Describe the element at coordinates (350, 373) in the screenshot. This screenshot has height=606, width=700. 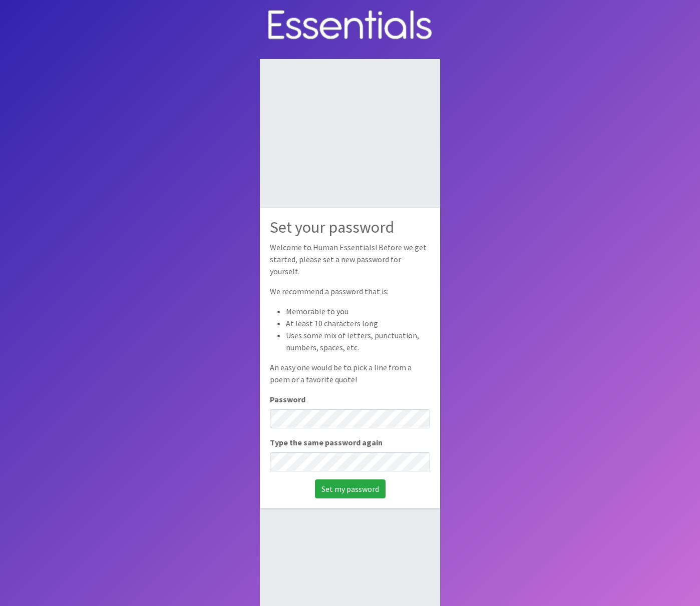
I see `p: An easy one would be to pick a line from a poem or a favorite quote!` at that location.